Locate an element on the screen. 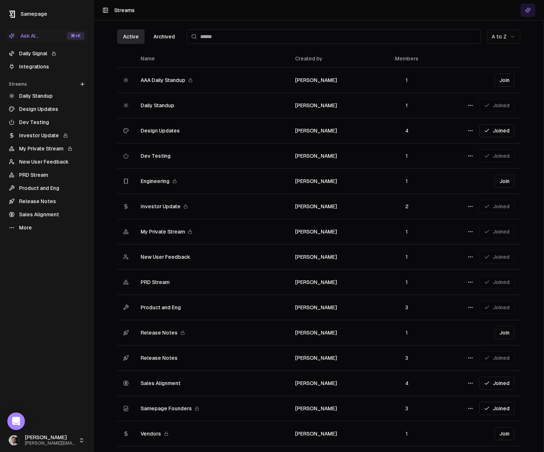  span: Product and Eng is located at coordinates (161, 308).